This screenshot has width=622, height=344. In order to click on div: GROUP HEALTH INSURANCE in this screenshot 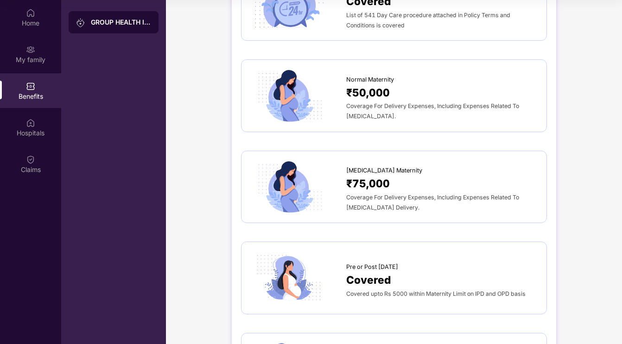, I will do `click(121, 22)`.